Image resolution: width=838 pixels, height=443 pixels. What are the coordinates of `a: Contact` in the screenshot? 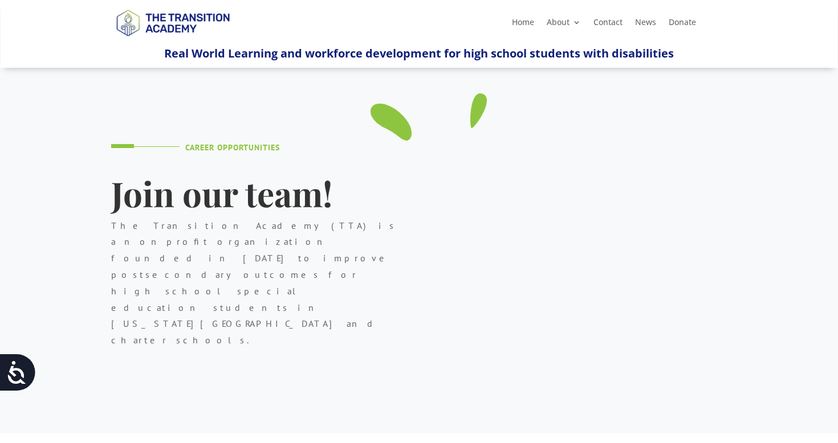 It's located at (607, 25).